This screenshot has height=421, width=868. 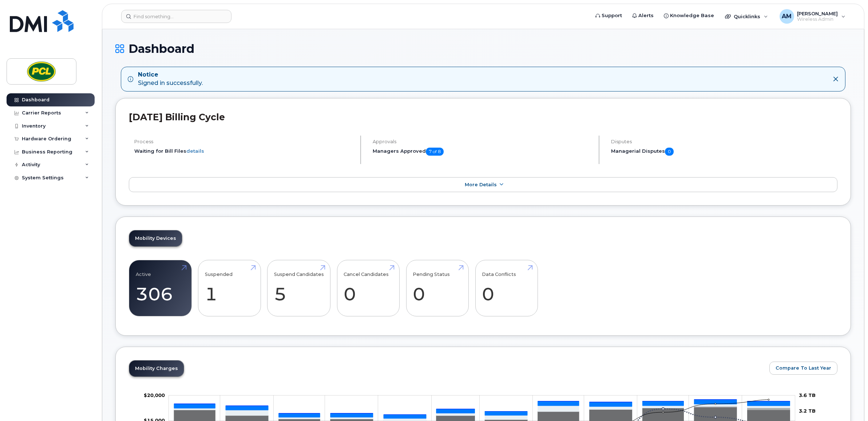 What do you see at coordinates (507, 288) in the screenshot?
I see `a: Data Conflicts 0` at bounding box center [507, 288].